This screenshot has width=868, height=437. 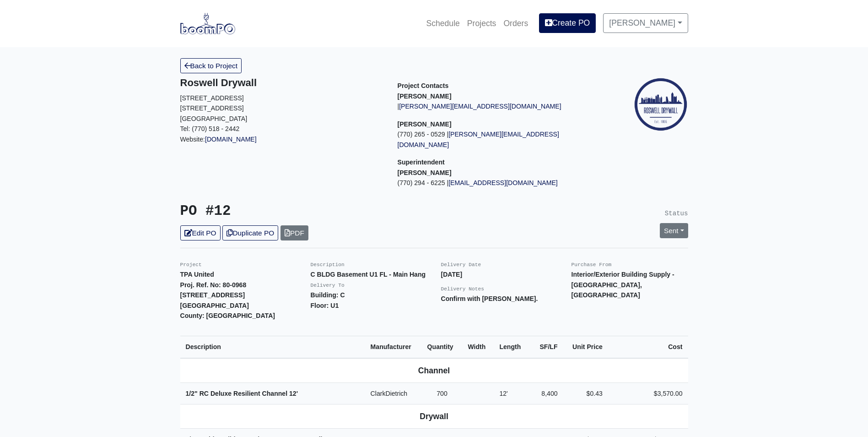 What do you see at coordinates (442, 393) in the screenshot?
I see `td: 700` at bounding box center [442, 393].